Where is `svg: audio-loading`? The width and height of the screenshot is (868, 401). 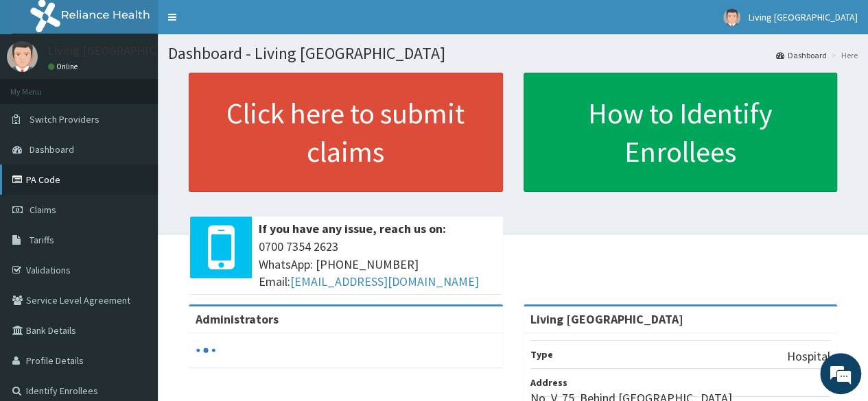
svg: audio-loading is located at coordinates (205, 350).